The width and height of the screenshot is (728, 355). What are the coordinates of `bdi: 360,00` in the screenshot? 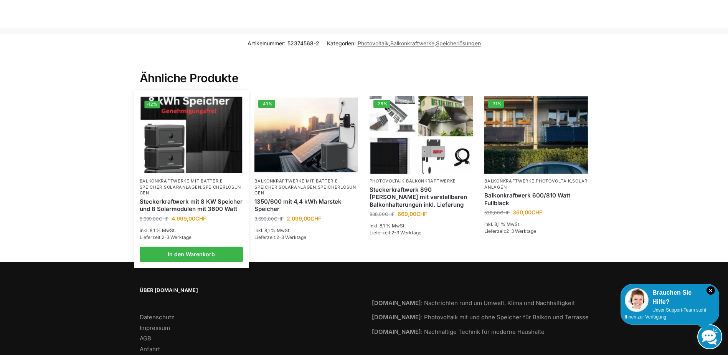 It's located at (528, 212).